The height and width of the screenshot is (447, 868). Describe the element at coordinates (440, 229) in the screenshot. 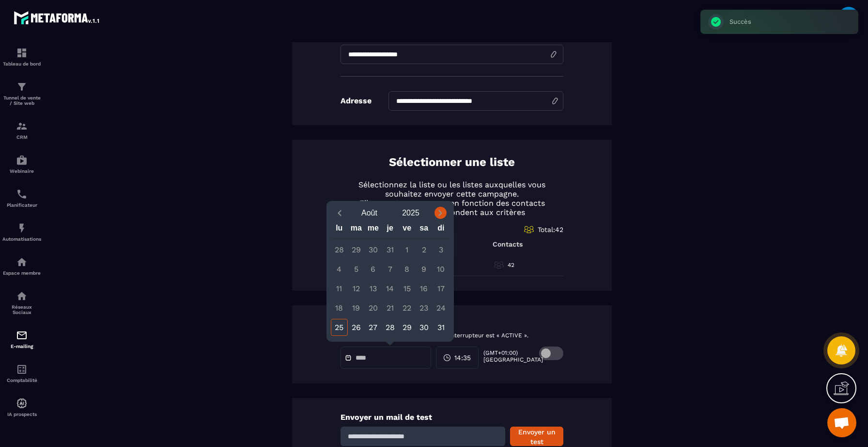

I see `div: di` at that location.